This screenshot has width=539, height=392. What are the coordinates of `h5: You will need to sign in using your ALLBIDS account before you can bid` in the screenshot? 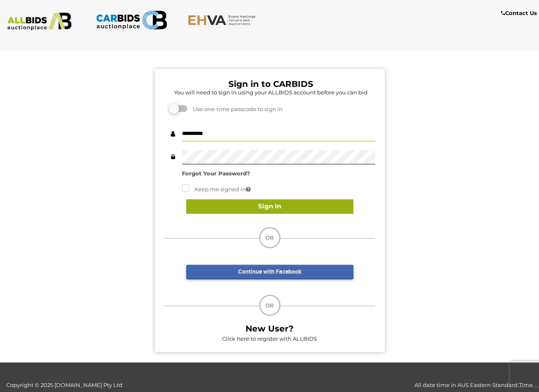 It's located at (270, 92).